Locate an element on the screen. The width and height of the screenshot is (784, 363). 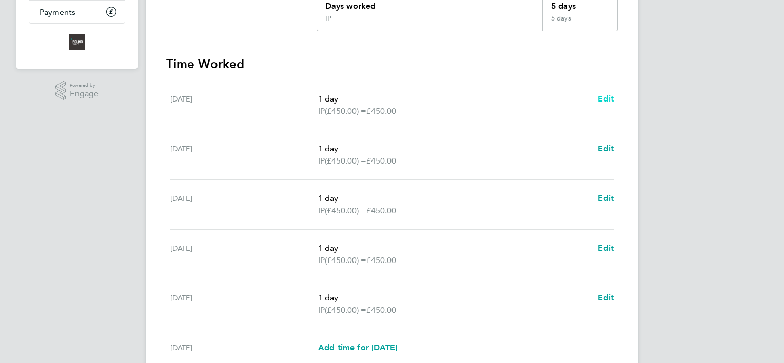
h3: Time Worked is located at coordinates (392, 64).